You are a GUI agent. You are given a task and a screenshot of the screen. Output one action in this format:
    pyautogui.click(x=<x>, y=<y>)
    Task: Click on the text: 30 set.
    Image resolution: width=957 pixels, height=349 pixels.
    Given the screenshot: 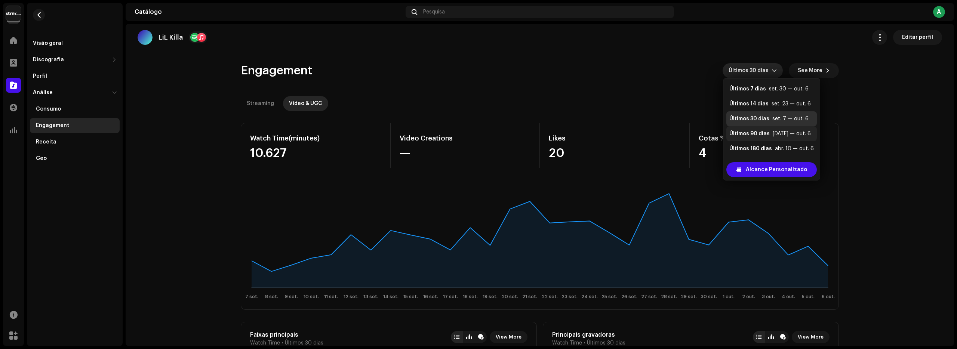 What is the action you would take?
    pyautogui.click(x=709, y=297)
    